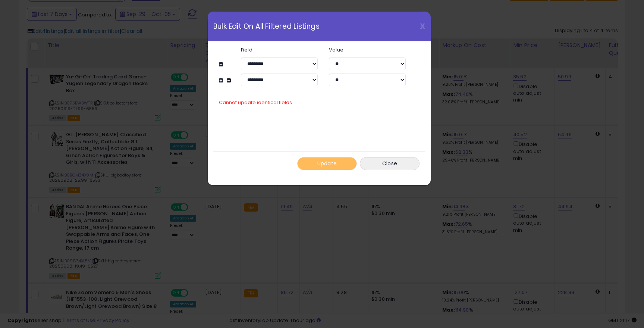  What do you see at coordinates (367, 50) in the screenshot?
I see `label: Value` at bounding box center [367, 50].